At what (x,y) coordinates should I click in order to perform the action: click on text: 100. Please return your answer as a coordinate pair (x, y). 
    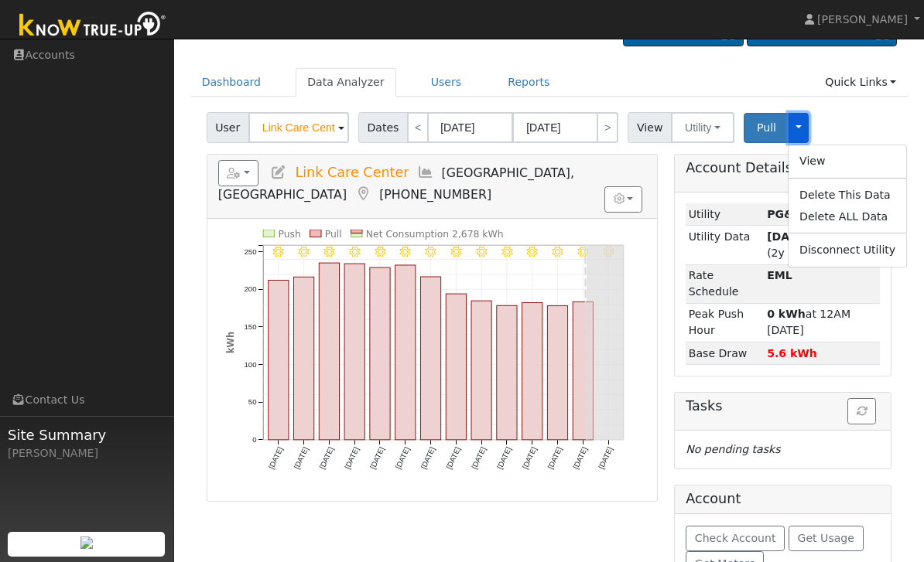
    Looking at the image, I should click on (250, 365).